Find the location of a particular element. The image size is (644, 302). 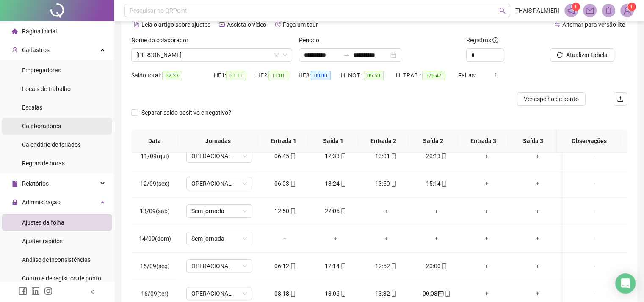

span: Calendário de feriados is located at coordinates (52, 144).